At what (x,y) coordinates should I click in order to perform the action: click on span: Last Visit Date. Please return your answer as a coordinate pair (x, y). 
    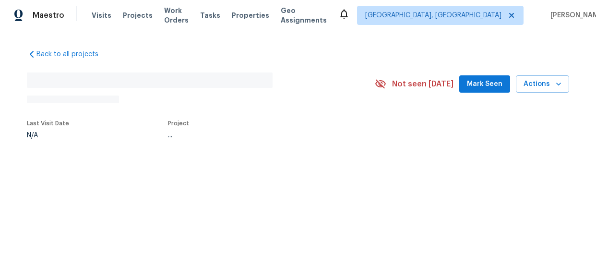
    Looking at the image, I should click on (48, 123).